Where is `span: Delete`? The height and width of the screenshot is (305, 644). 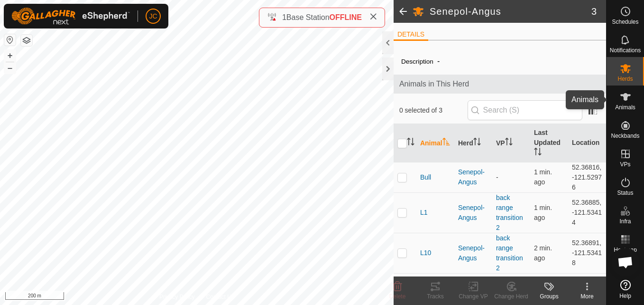
span: Delete is located at coordinates (398, 296).